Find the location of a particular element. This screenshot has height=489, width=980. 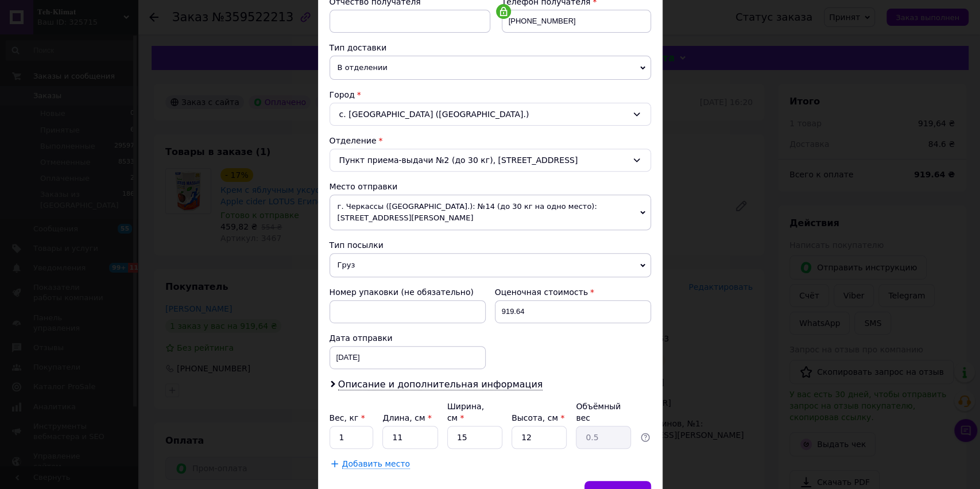

span: Место отправки is located at coordinates (363, 187).